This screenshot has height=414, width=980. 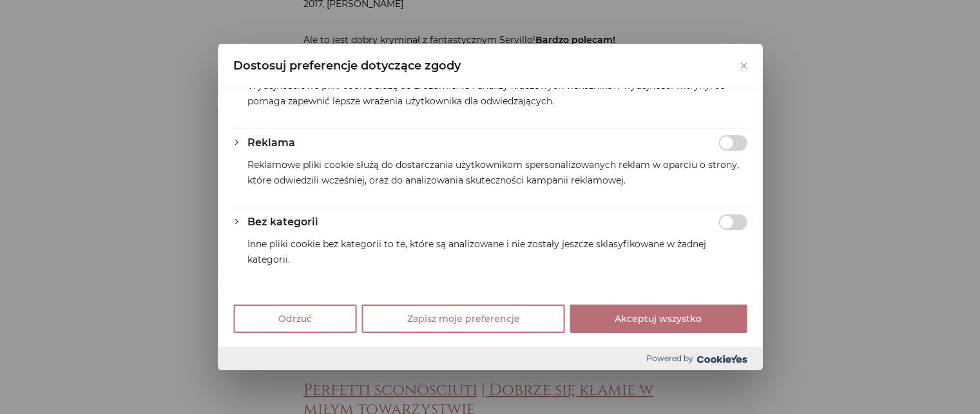 What do you see at coordinates (744, 66) in the screenshot?
I see `button: Blisko` at bounding box center [744, 66].